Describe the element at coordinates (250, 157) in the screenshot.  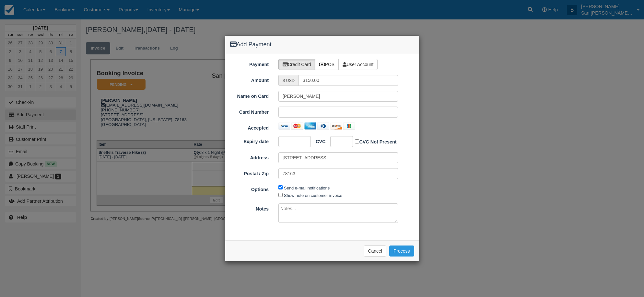
I see `label: Address` at that location.